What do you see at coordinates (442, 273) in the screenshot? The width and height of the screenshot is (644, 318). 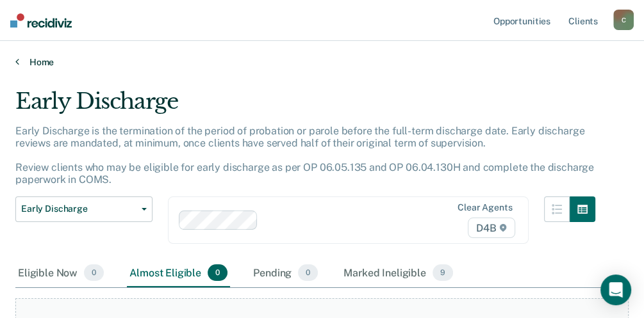 I see `span: 9` at bounding box center [442, 273].